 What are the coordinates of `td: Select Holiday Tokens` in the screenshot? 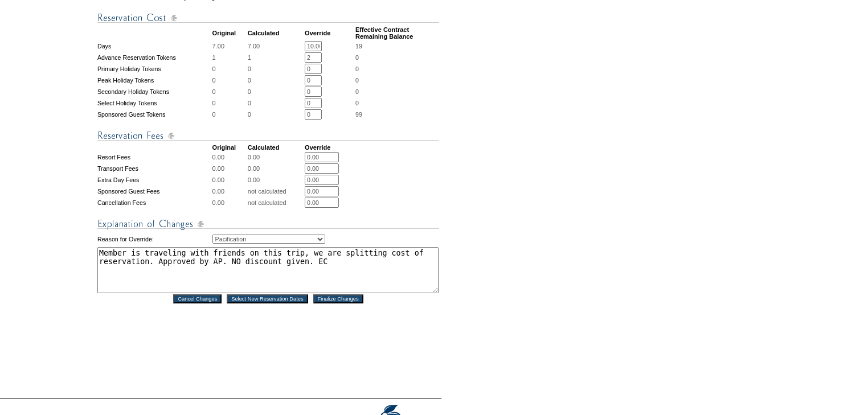 It's located at (154, 103).